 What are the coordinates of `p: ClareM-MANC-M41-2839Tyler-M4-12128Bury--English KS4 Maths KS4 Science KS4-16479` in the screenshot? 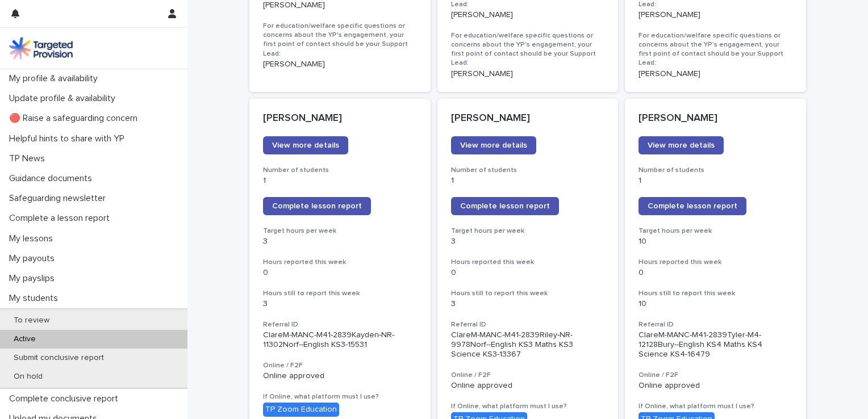 It's located at (715, 344).